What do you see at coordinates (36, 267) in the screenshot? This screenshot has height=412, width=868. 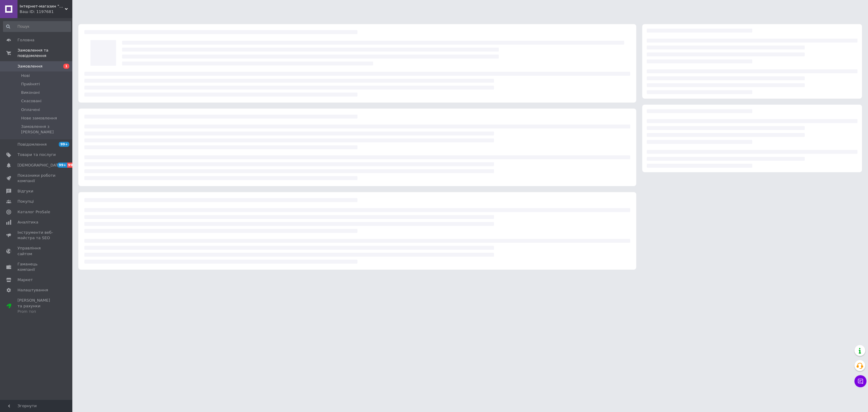 I see `span: Гаманець компанії` at bounding box center [36, 267].